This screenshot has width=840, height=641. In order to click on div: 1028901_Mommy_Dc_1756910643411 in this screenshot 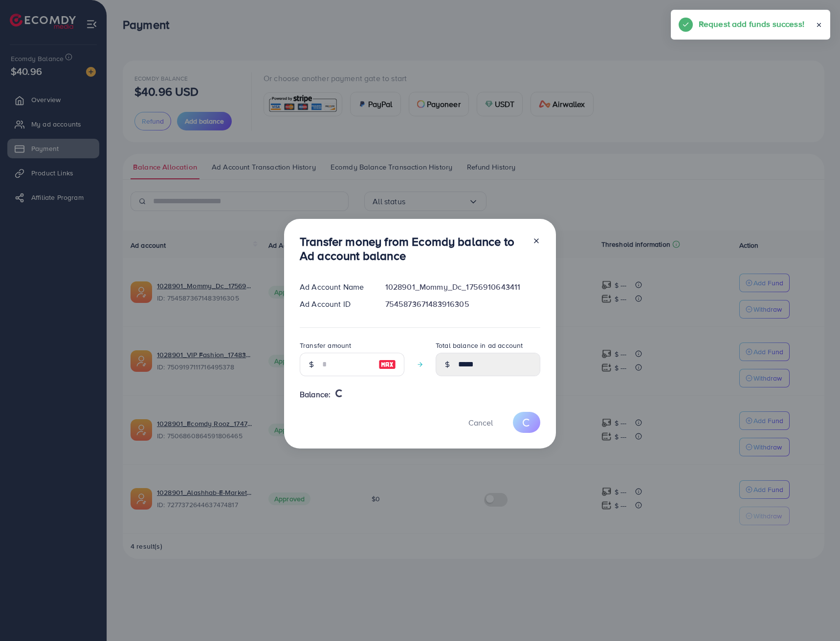, I will do `click(462, 287)`.